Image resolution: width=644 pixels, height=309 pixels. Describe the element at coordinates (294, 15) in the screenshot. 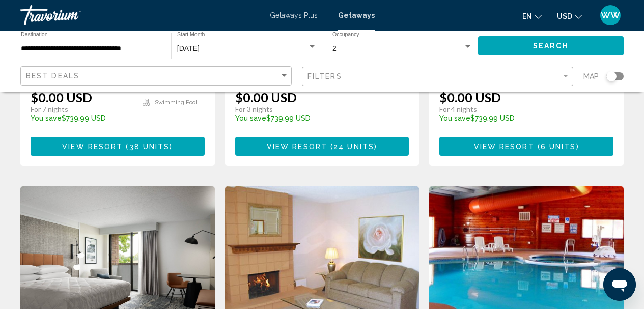

I see `a: Getaways Plus` at that location.